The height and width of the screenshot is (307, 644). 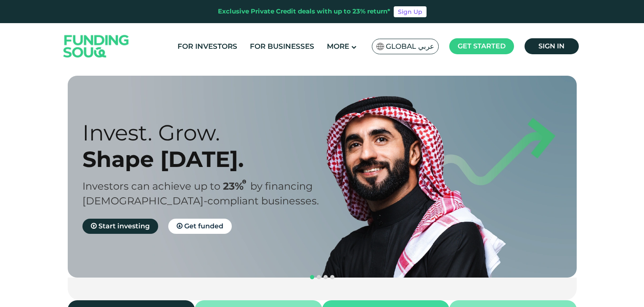 What do you see at coordinates (209, 133) in the screenshot?
I see `div: Invest. Grow.` at bounding box center [209, 133].